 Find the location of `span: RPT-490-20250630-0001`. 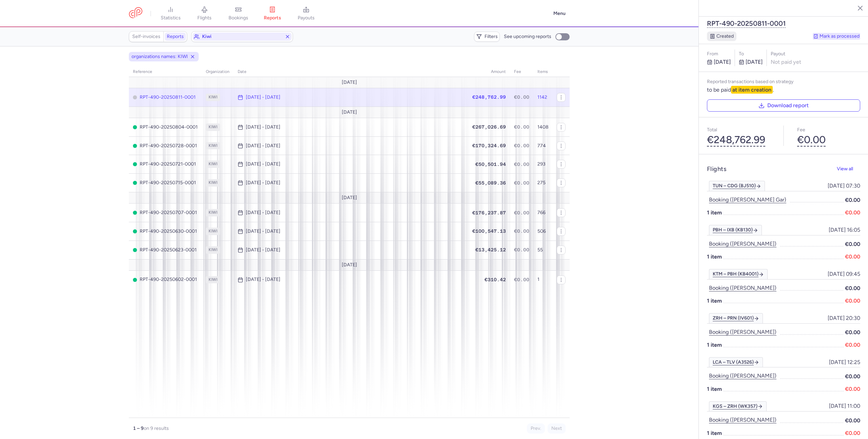

span: RPT-490-20250630-0001 is located at coordinates (166, 231).